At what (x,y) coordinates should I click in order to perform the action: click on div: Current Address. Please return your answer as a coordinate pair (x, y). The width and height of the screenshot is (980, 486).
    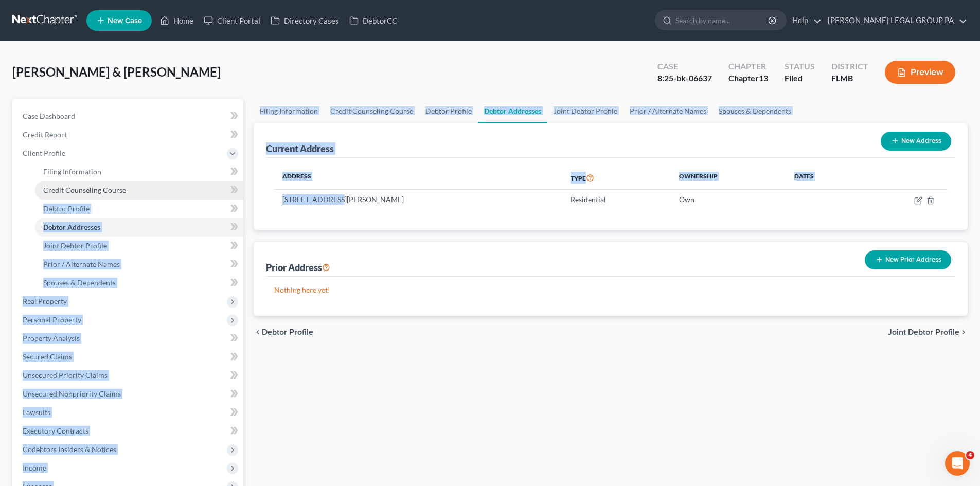
    Looking at the image, I should click on (300, 149).